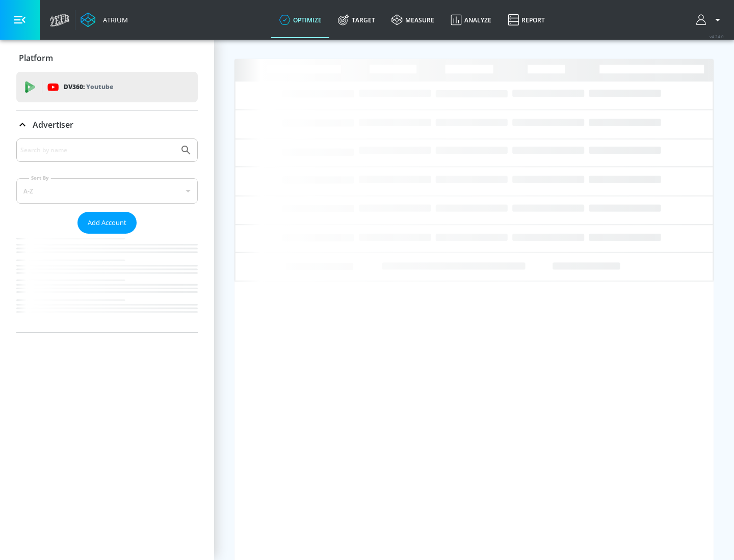  Describe the element at coordinates (104, 20) in the screenshot. I see `a: Atrium` at that location.